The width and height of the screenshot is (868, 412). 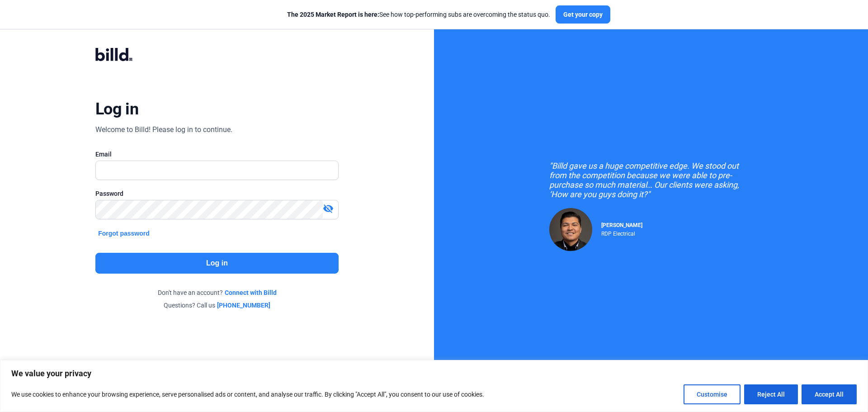 What do you see at coordinates (217, 305) in the screenshot?
I see `div: Questions? Call us` at bounding box center [217, 305].